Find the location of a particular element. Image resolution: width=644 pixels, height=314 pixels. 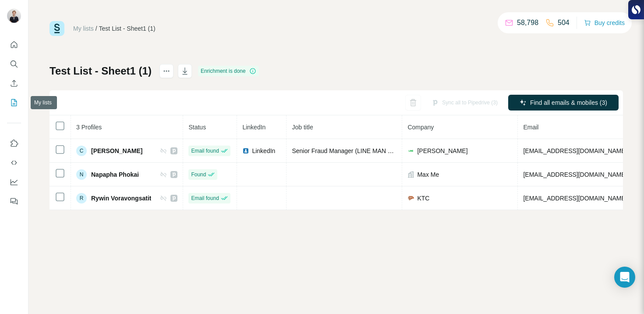

span: Napapha Phokai is located at coordinates (115, 174).